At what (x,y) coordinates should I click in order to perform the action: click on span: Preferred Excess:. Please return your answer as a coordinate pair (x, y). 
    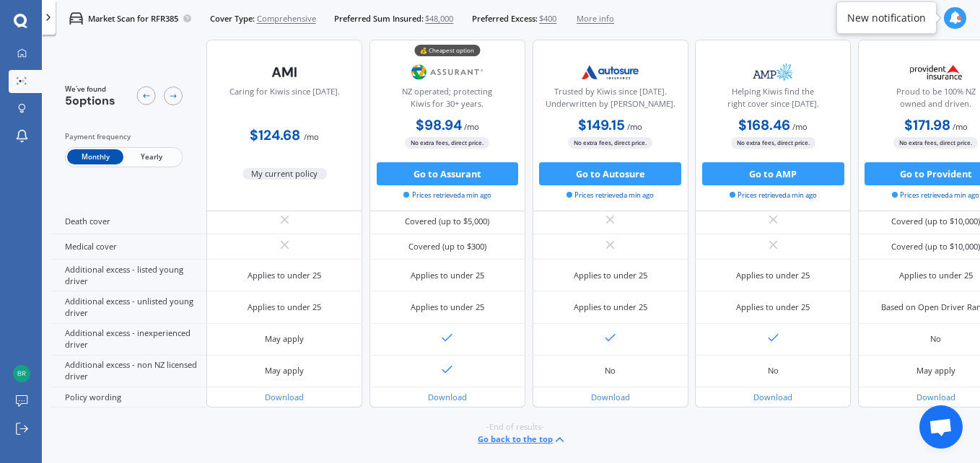
    Looking at the image, I should click on (504, 19).